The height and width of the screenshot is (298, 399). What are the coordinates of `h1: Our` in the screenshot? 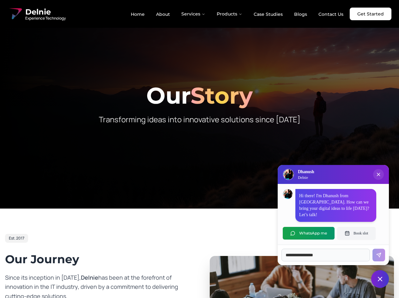 It's located at (199, 95).